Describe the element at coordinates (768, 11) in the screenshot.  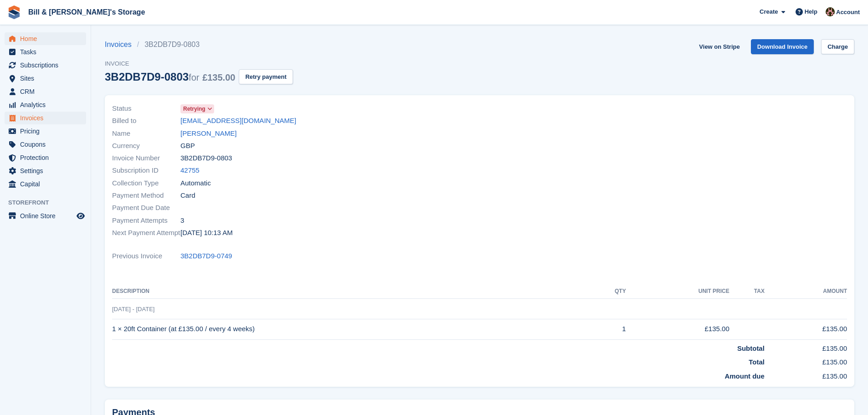
I see `span: Create` at that location.